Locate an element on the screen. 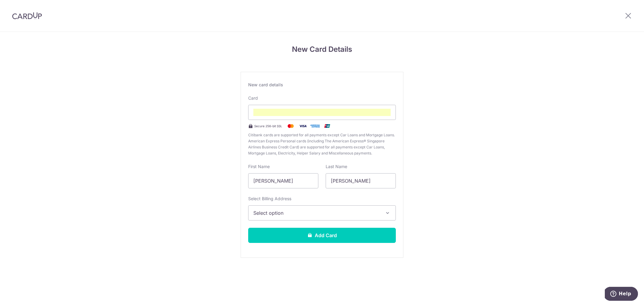 The width and height of the screenshot is (644, 305). span: Secure 256-bit SSL is located at coordinates (268, 126).